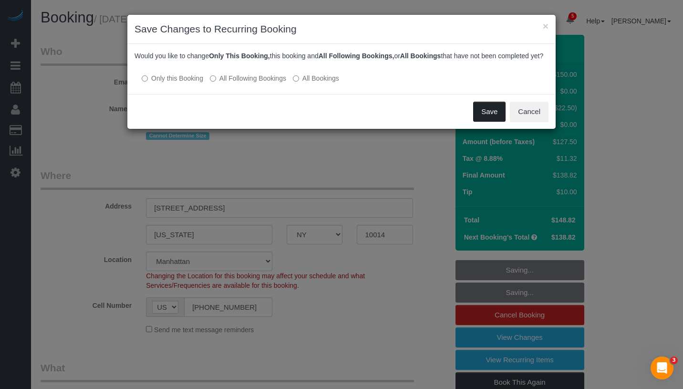 The height and width of the screenshot is (389, 683). Describe the element at coordinates (490, 112) in the screenshot. I see `button: Save` at that location.